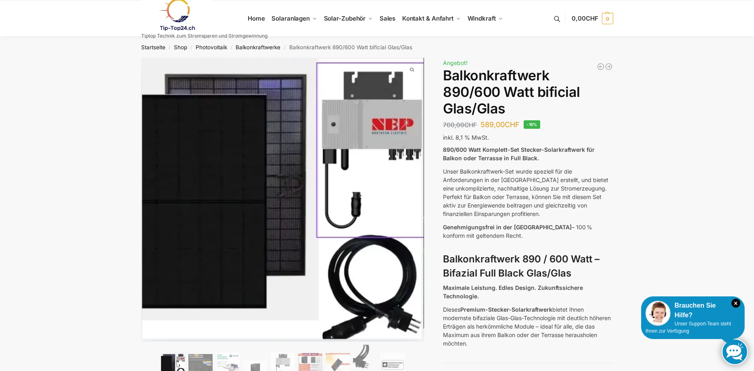  Describe the element at coordinates (585, 18) in the screenshot. I see `span: 0,00` at that location.